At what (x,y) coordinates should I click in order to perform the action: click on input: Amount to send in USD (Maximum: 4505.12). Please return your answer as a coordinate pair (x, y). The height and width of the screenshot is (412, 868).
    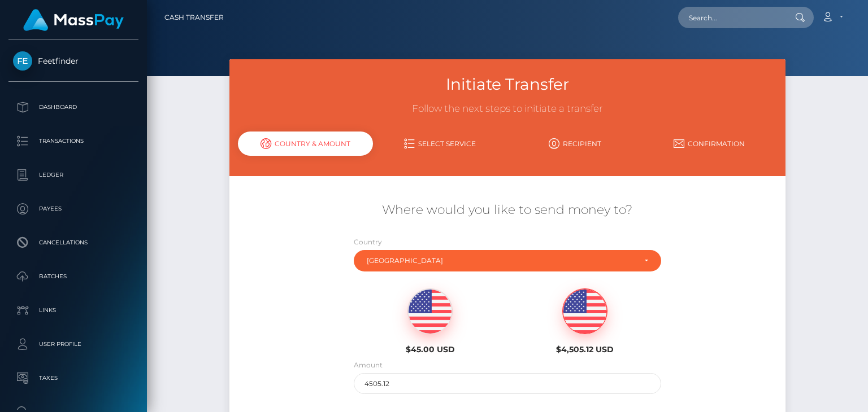
    Looking at the image, I should click on (508, 383).